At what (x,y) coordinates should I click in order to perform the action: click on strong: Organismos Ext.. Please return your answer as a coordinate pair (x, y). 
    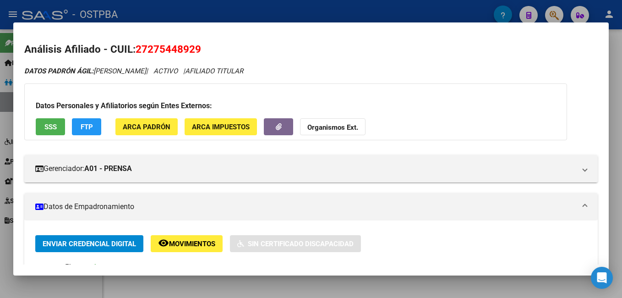
    Looking at the image, I should click on (332, 127).